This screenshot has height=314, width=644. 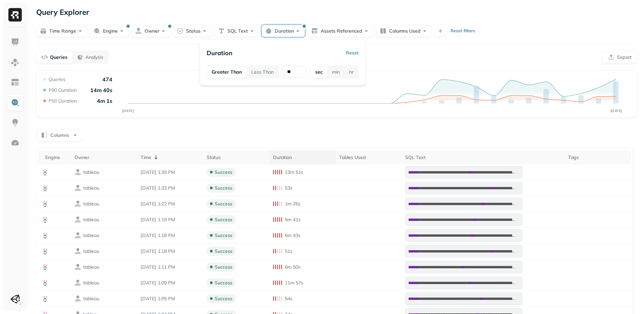 I want to click on p: Sep 10, 2025 1:05 PM, so click(x=170, y=298).